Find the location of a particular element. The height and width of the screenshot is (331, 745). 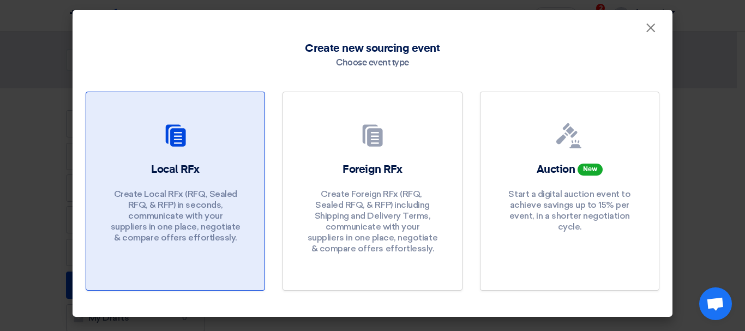

font: Create Local RFx (RFQ, ​​Sealed RFQ, & RFP) in seconds, communicate with your suppliers in one pl... is located at coordinates (176, 215).